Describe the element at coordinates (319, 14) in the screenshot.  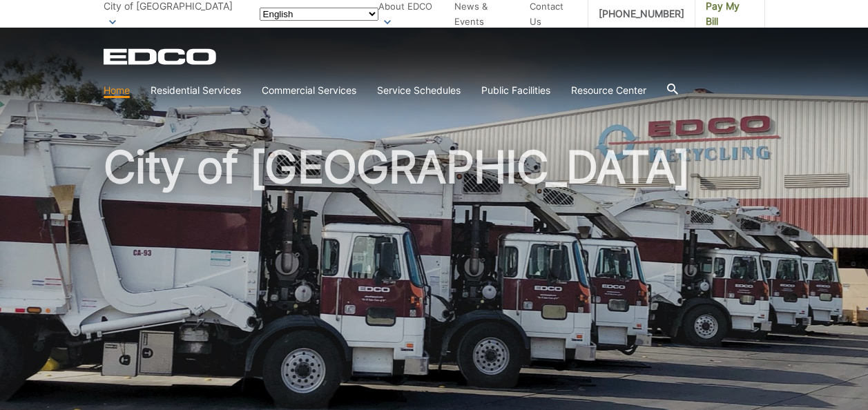
I see `select: Select a language` at that location.